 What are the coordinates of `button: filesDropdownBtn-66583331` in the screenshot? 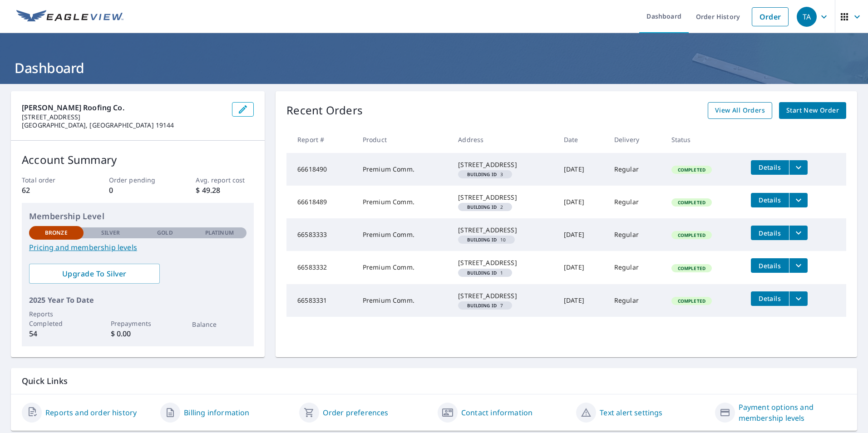 It's located at (798, 299).